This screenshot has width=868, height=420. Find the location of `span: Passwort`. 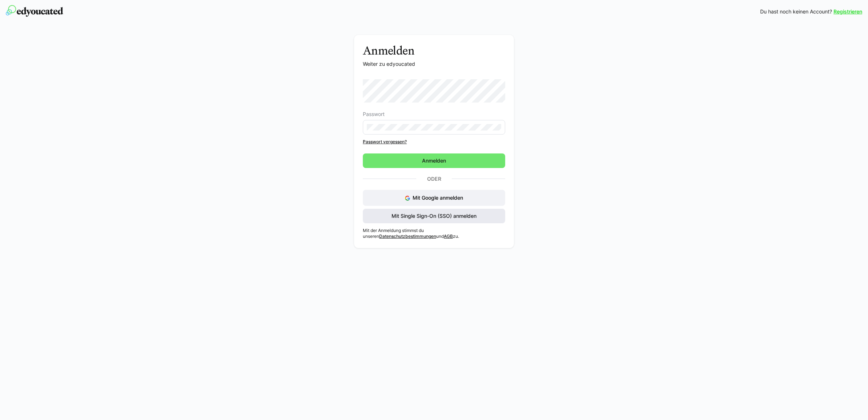

span: Passwort is located at coordinates (374, 114).